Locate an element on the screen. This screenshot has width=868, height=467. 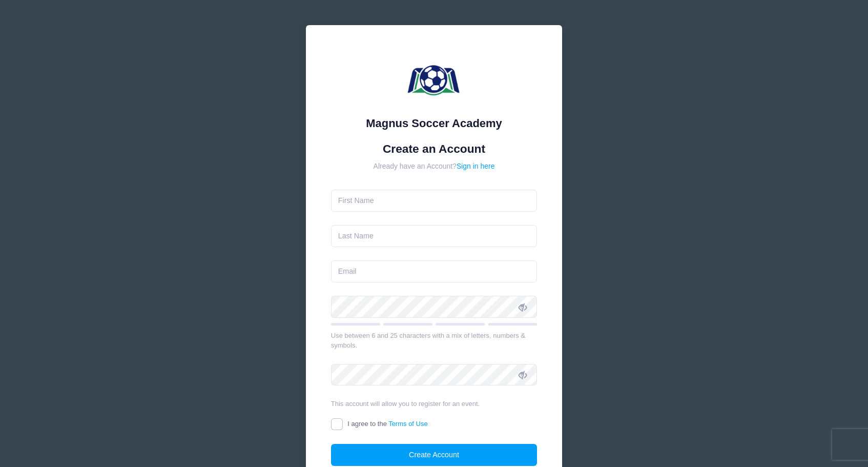
a: Terms of Use is located at coordinates (408, 423).